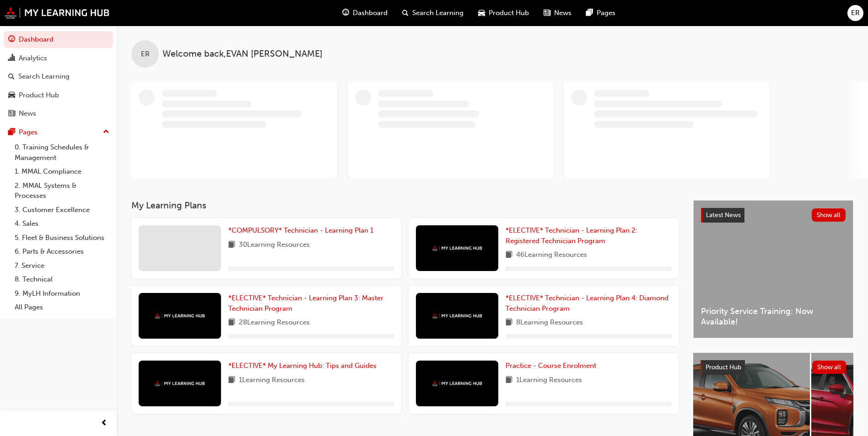  I want to click on span: *ELECTIVE* Technician - Learning Plan 3: Master Technician Program, so click(305, 303).